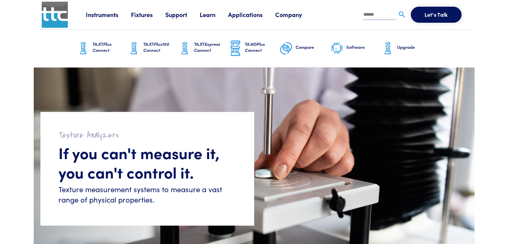 This screenshot has width=508, height=244. What do you see at coordinates (337, 48) in the screenshot?
I see `img: software-graphic.png` at bounding box center [337, 48].